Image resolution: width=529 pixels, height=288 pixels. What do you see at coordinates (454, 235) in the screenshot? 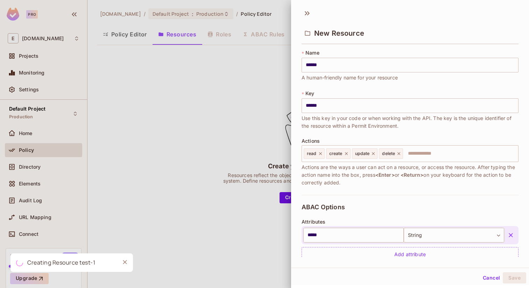
I see `div: String` at bounding box center [454, 235].